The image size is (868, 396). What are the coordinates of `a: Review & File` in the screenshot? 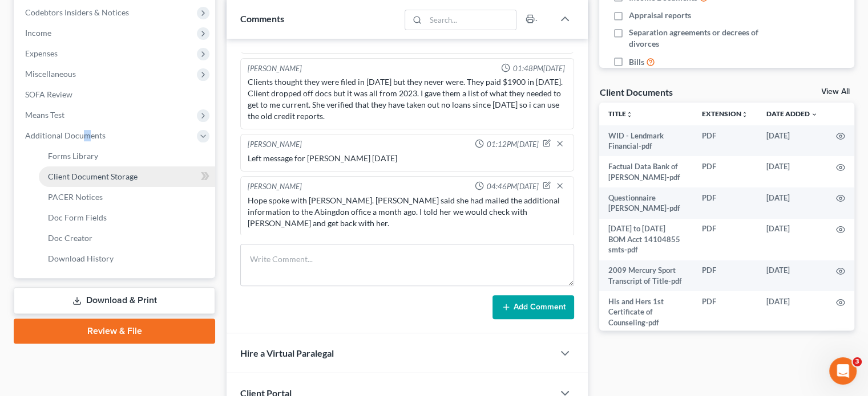 It's located at (114, 331).